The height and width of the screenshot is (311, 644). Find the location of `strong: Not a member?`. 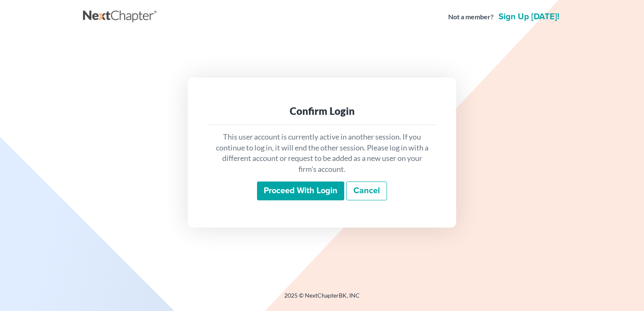

strong: Not a member? is located at coordinates (471, 16).